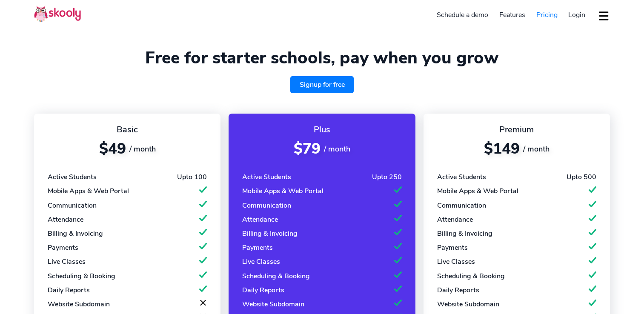  What do you see at coordinates (577, 15) in the screenshot?
I see `a: Login` at bounding box center [577, 15].